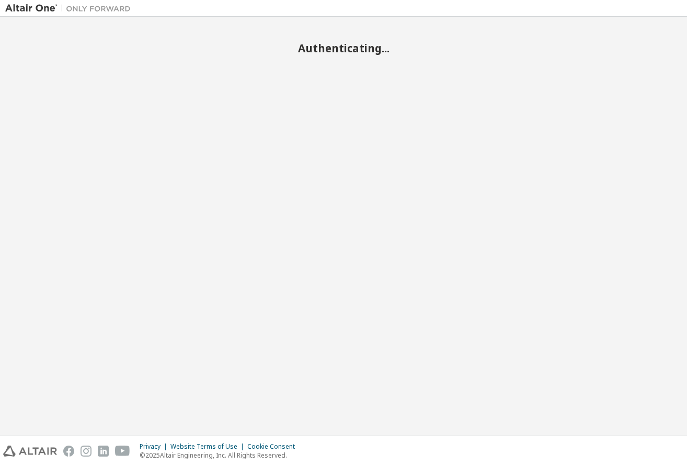 The image size is (687, 466). What do you see at coordinates (220, 455) in the screenshot?
I see `p: © 2025 Altair Engineering, Inc. All Rights Reserved.` at bounding box center [220, 455].